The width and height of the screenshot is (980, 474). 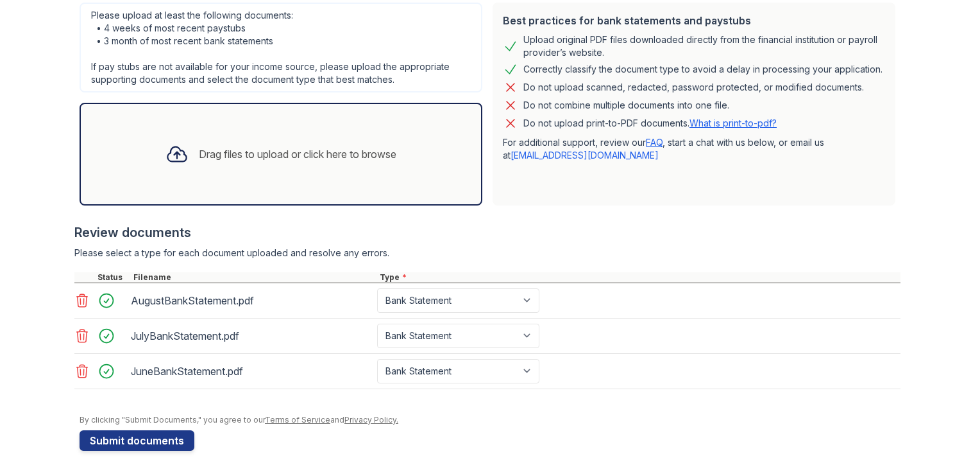 What do you see at coordinates (639, 277) in the screenshot?
I see `div: Type` at bounding box center [639, 277].